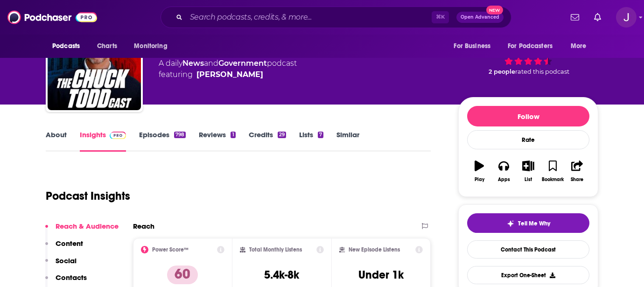  Describe the element at coordinates (233, 135) in the screenshot. I see `div: 1` at that location.